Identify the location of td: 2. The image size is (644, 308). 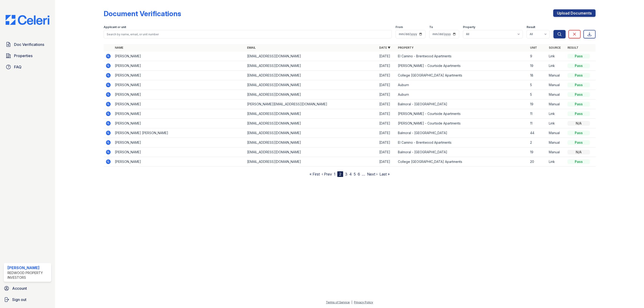
(538, 142).